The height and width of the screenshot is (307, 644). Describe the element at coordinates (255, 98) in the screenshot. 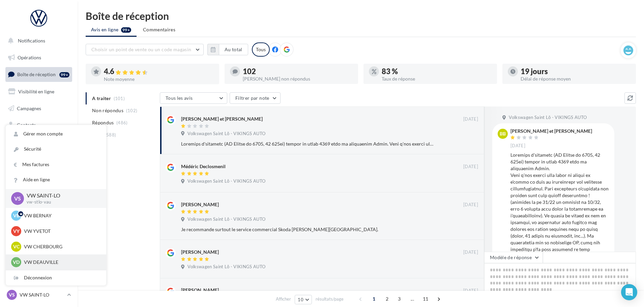

I see `button: Filtrer par note` at that location.